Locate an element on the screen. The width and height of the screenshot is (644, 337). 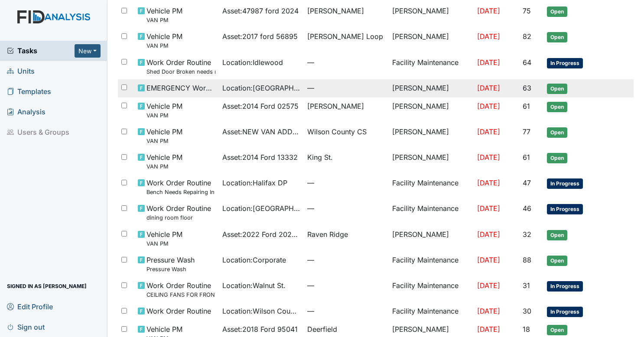
span: Asset : NEW VAN ADD DETAILS is located at coordinates (261, 132).